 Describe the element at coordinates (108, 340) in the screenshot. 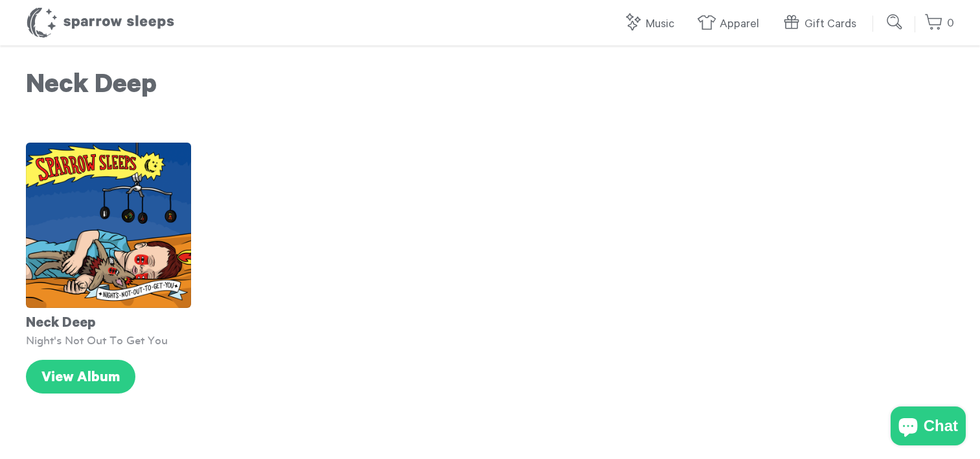

I see `div: Night's Not Out To Get You` at that location.